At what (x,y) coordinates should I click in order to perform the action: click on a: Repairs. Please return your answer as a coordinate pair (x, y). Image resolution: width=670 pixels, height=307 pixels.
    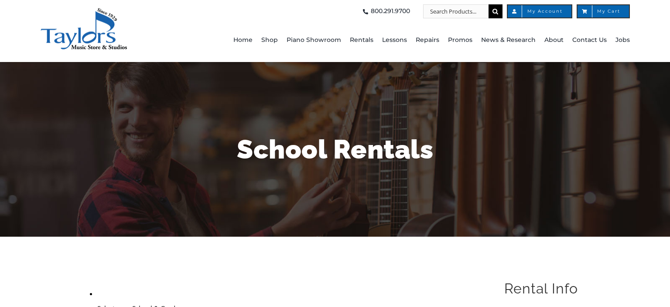
    Looking at the image, I should click on (428, 40).